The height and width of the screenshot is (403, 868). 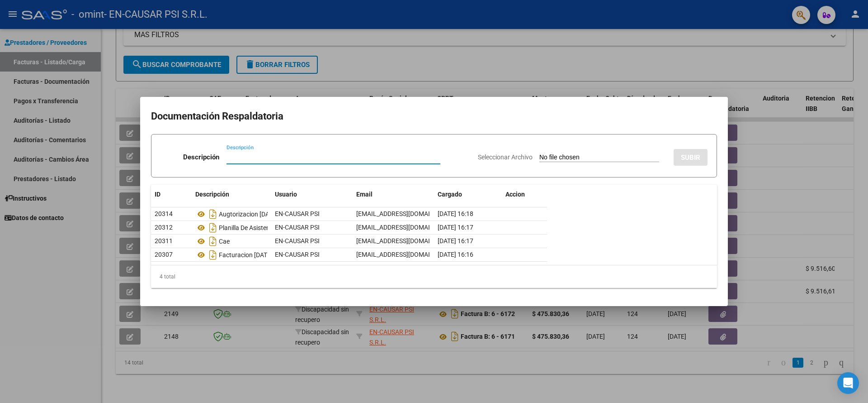 What do you see at coordinates (164, 255) in the screenshot?
I see `span: 20307` at bounding box center [164, 255].